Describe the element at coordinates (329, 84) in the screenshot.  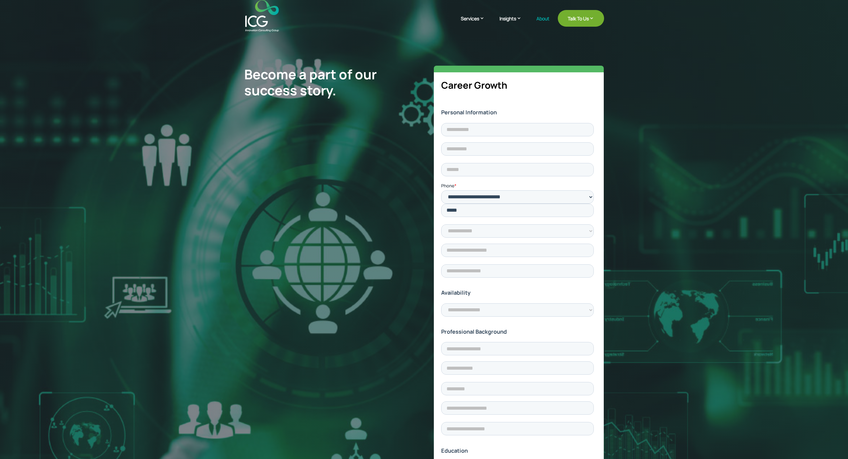
I see `h1: Become a part of our success story.` at that location.